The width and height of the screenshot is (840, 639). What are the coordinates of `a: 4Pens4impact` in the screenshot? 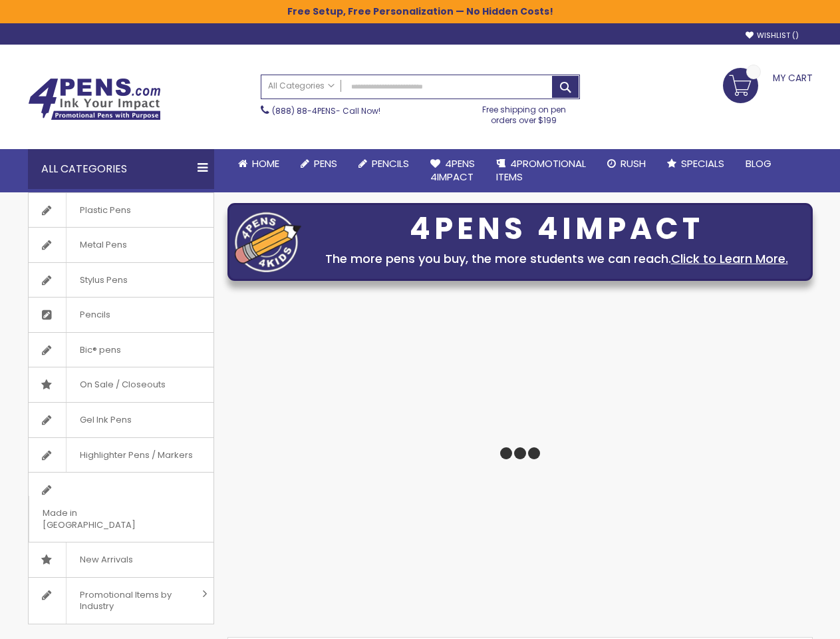 It's located at (452, 171).